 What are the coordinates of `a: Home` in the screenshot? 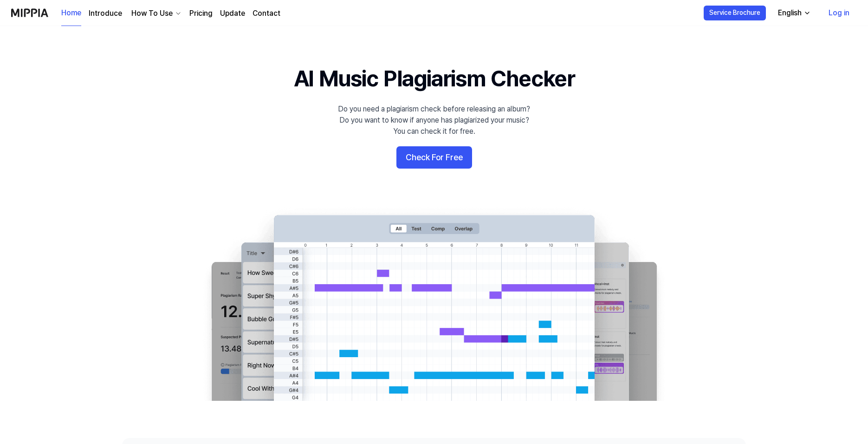 It's located at (71, 13).